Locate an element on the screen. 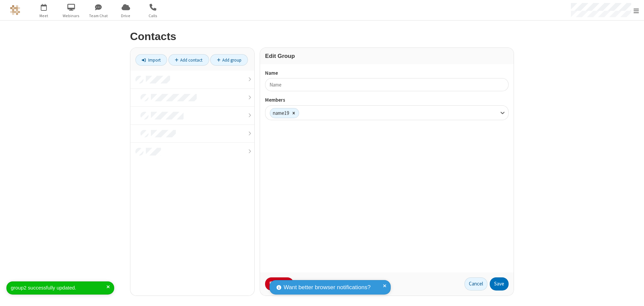 This screenshot has width=644, height=306. label: Members is located at coordinates (387, 100).